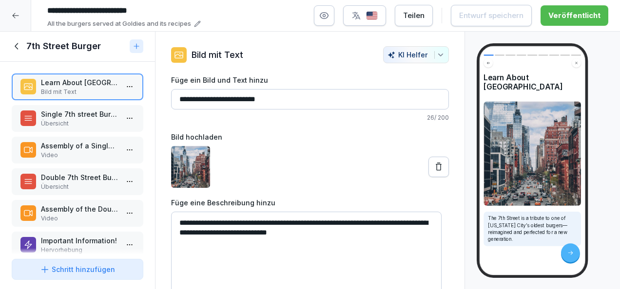 The image size is (620, 289). What do you see at coordinates (416, 55) in the screenshot?
I see `div: KI Helfer` at bounding box center [416, 55].